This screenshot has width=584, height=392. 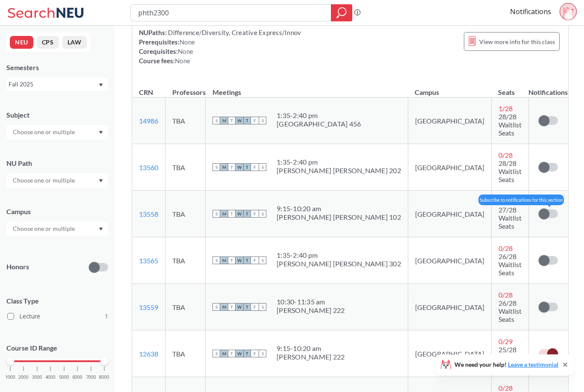 I want to click on span: Class Type, so click(x=57, y=301).